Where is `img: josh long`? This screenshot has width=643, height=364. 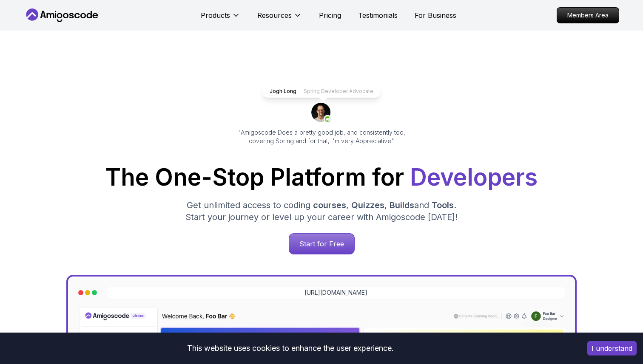
img: josh long is located at coordinates (322, 113).